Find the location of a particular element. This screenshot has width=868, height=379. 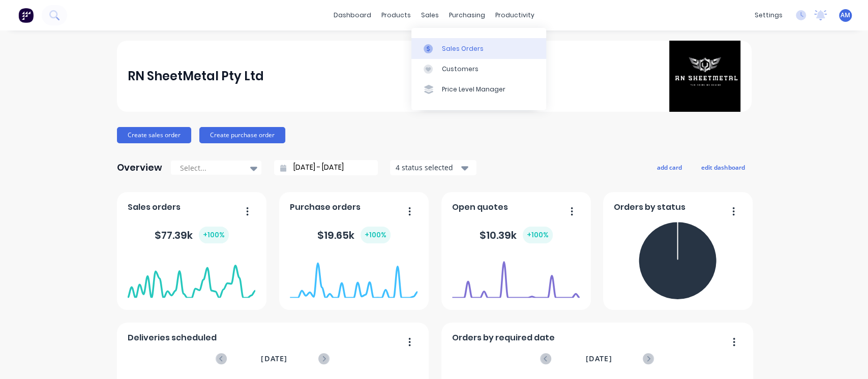

div: $ 19.65k is located at coordinates (354, 235).